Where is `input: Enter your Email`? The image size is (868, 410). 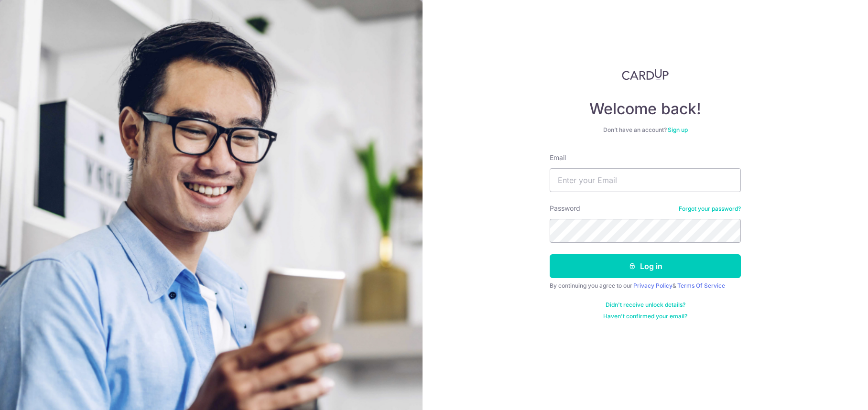 input: Enter your Email is located at coordinates (645, 180).